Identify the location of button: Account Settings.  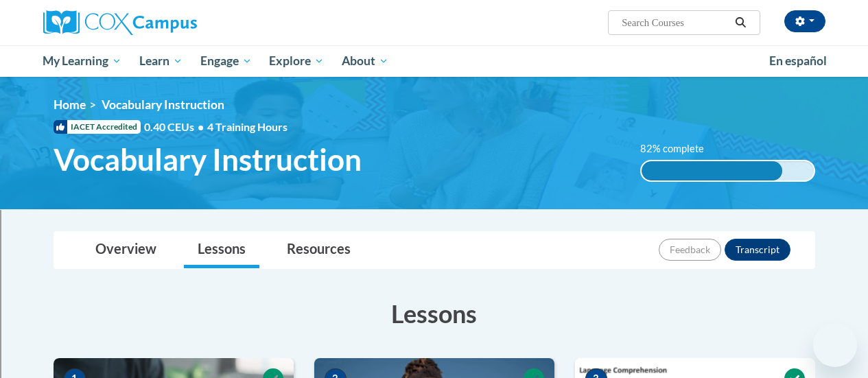
(805, 21).